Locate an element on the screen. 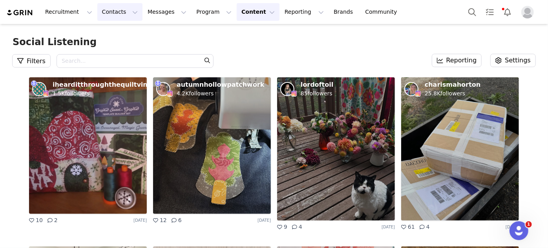 The width and height of the screenshot is (548, 248). p: charismahorton is located at coordinates (453, 85).